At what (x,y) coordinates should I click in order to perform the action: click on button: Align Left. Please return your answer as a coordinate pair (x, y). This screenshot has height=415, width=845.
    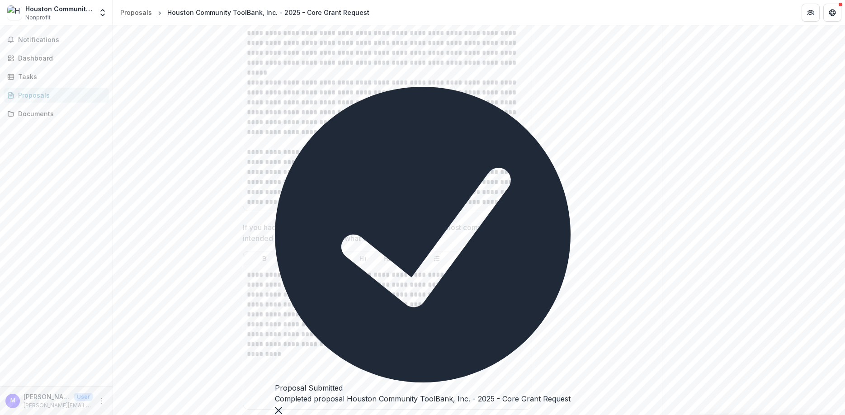
    Looking at the image, I should click on (462, 259).